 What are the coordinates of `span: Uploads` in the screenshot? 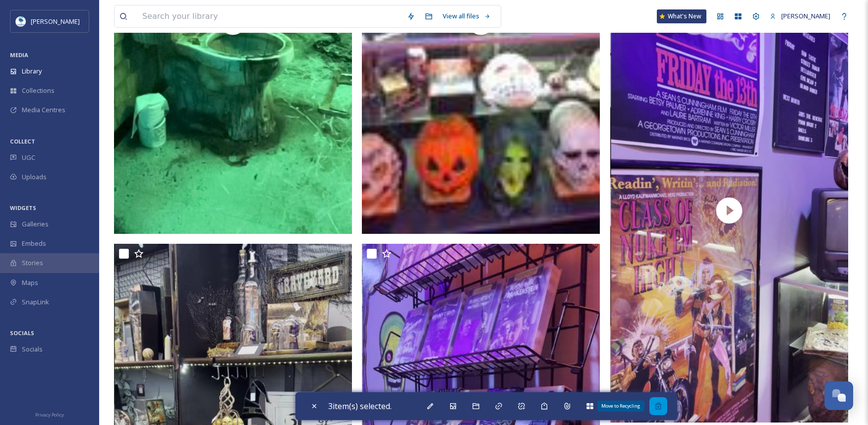 It's located at (34, 176).